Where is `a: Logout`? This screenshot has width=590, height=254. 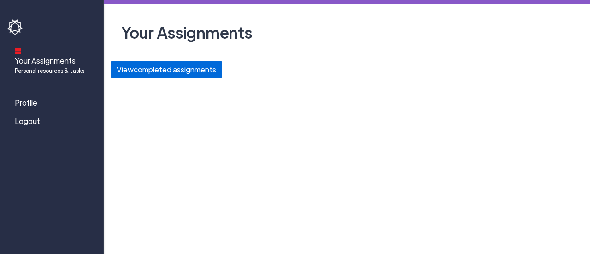
a: Logout is located at coordinates (53, 121).